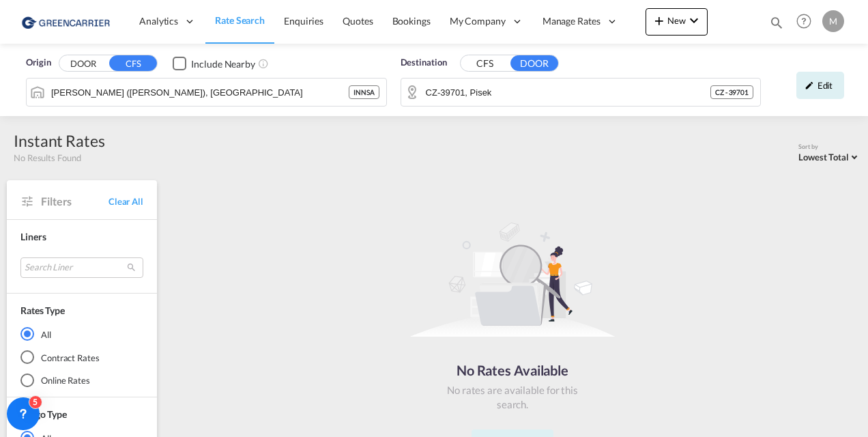 The height and width of the screenshot is (437, 868). I want to click on span: Manage Rates, so click(571, 21).